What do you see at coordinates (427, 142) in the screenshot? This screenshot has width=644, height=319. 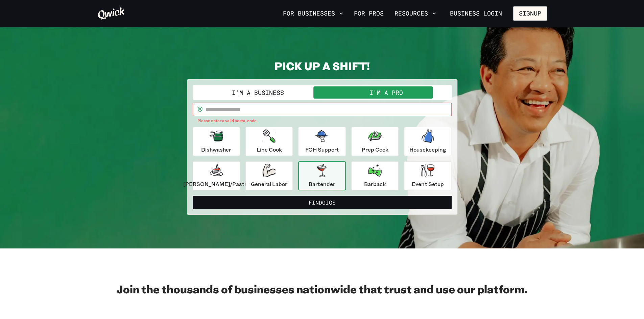 I see `button: Housekeeping` at bounding box center [427, 142].